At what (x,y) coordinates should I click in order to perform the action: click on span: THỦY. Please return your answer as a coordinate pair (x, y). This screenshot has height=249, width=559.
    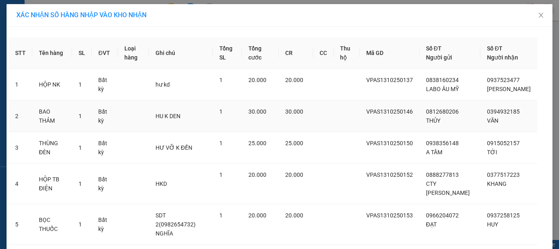
    Looking at the image, I should click on (433, 120).